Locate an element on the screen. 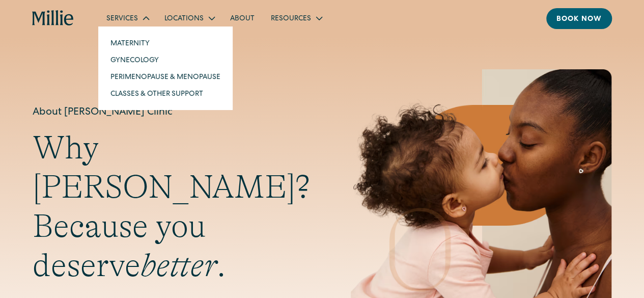 The image size is (644, 298). a: Classes & Other Support is located at coordinates (165, 93).